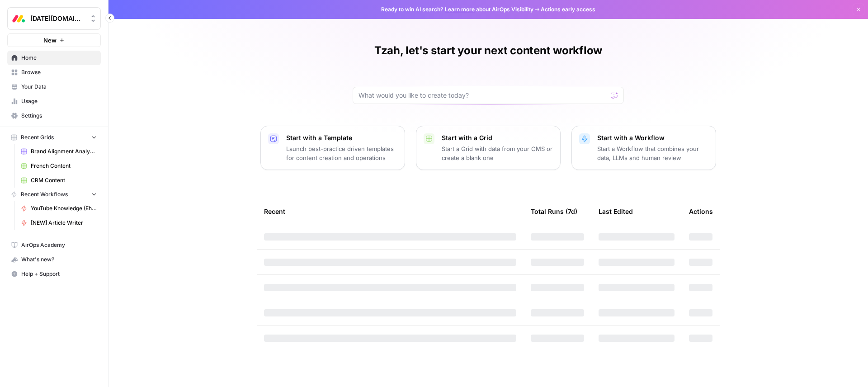 The height and width of the screenshot is (387, 868). Describe the element at coordinates (460, 9) in the screenshot. I see `a: Learn more` at that location.